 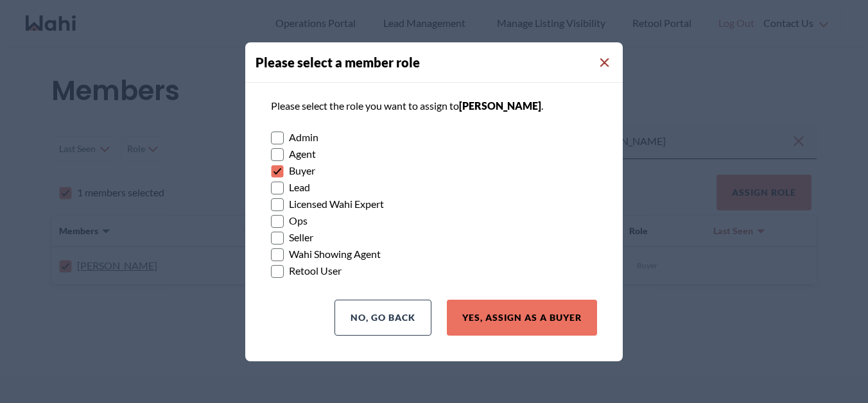 I want to click on button: No, Go Back, so click(x=383, y=318).